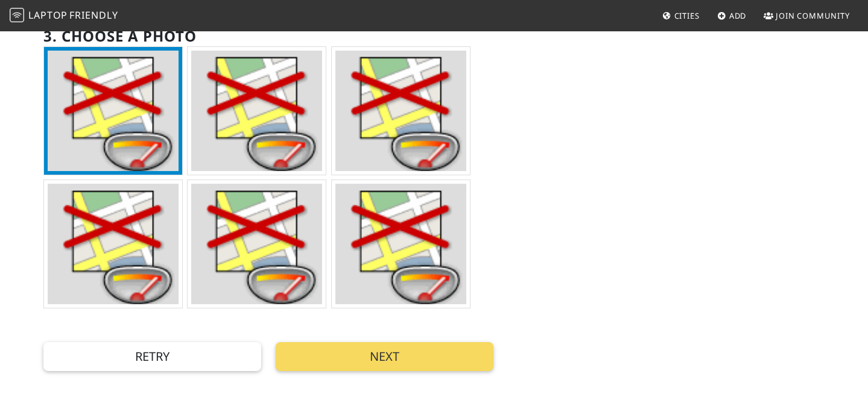  Describe the element at coordinates (732, 16) in the screenshot. I see `a: Add` at that location.